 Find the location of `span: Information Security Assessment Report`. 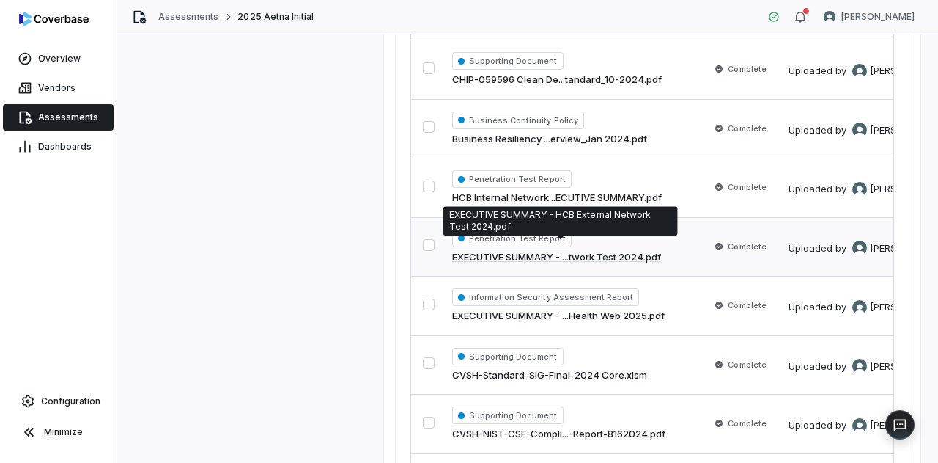

span: Information Security Assessment Report is located at coordinates (545, 297).